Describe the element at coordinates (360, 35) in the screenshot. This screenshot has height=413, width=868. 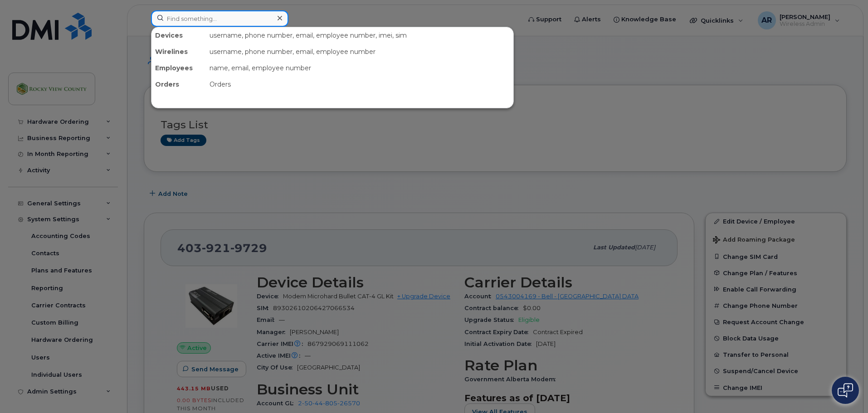
I see `div: username, phone number, email, employee number, imei, sim` at that location.